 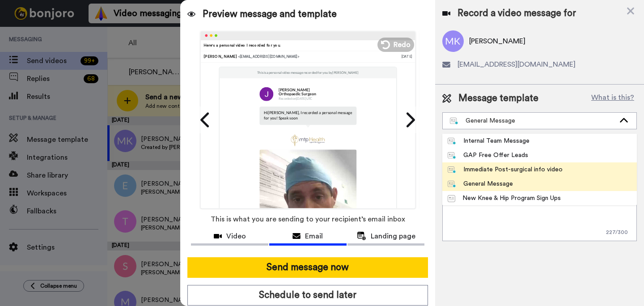 What do you see at coordinates (498, 99) in the screenshot?
I see `span: Message template` at bounding box center [498, 99].